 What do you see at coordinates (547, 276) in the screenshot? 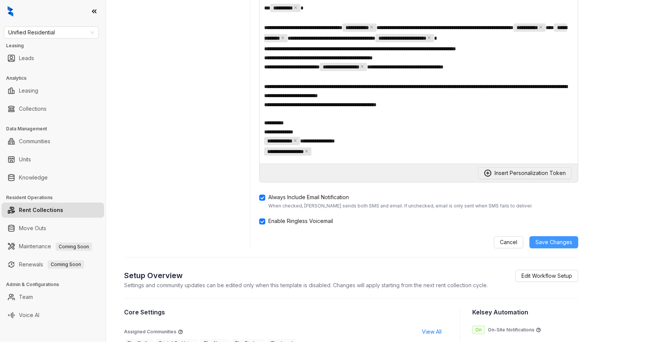
I see `span: Edit Workflow Setup` at bounding box center [547, 276].